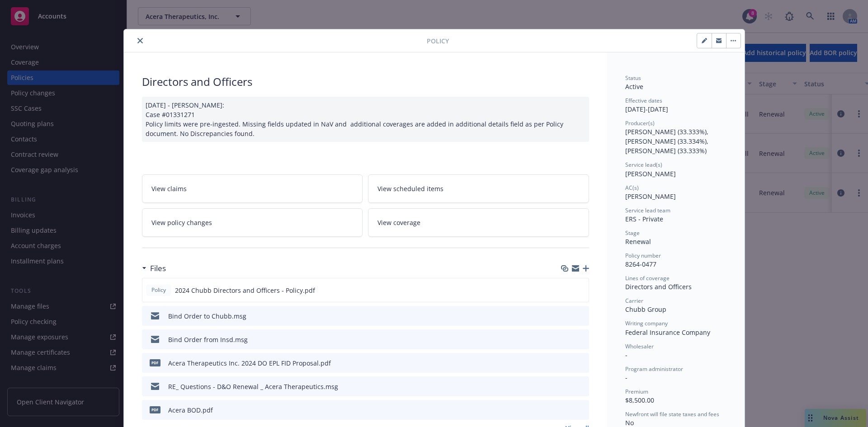  What do you see at coordinates (182, 223) in the screenshot?
I see `span: View policy changes` at bounding box center [182, 223].